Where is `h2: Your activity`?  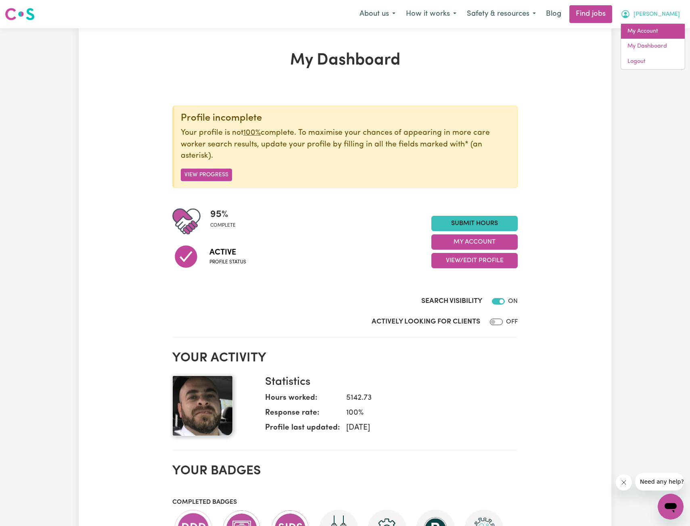 h2: Your activity is located at coordinates (345, 358).